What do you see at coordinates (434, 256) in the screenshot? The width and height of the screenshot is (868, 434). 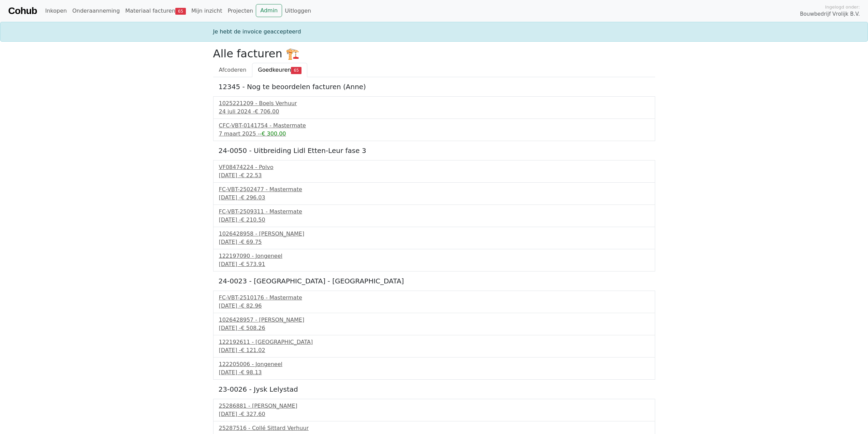 I see `div: 122197090 - Jongeneel` at bounding box center [434, 256].